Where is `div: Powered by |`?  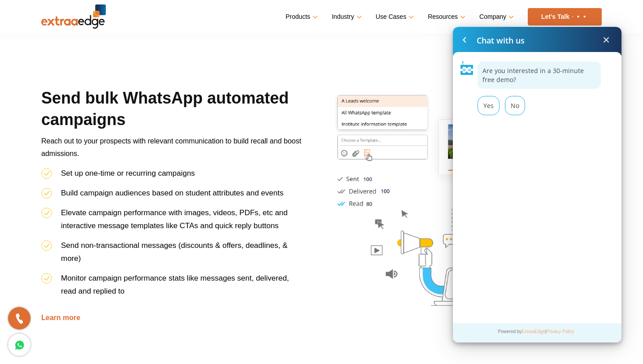
div: Powered by | is located at coordinates (537, 332).